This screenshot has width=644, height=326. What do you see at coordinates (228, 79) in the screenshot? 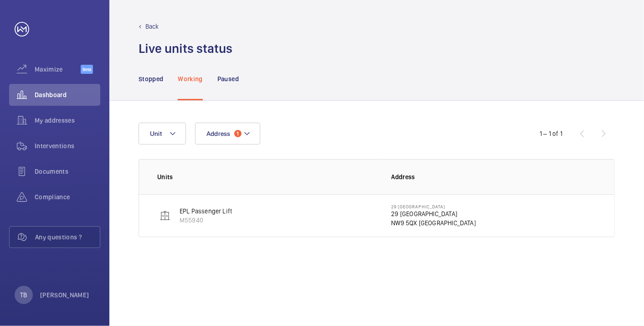
I see `p: Paused` at bounding box center [228, 79].